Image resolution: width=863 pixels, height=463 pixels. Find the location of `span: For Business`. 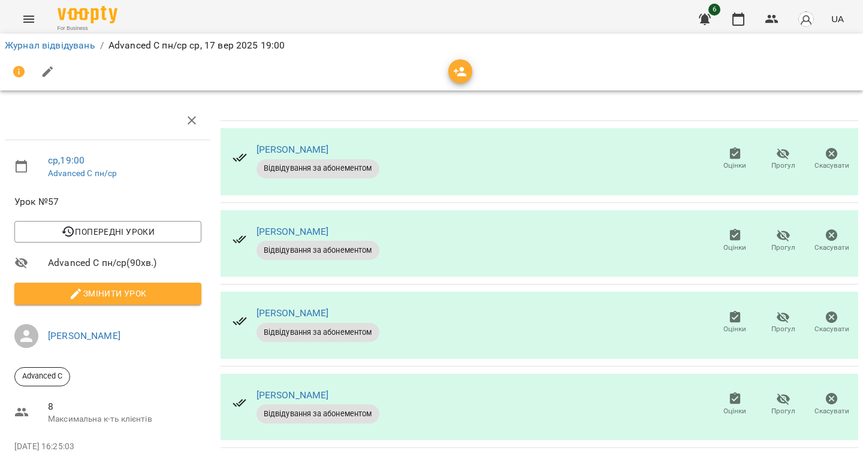

span: For Business is located at coordinates (88, 28).